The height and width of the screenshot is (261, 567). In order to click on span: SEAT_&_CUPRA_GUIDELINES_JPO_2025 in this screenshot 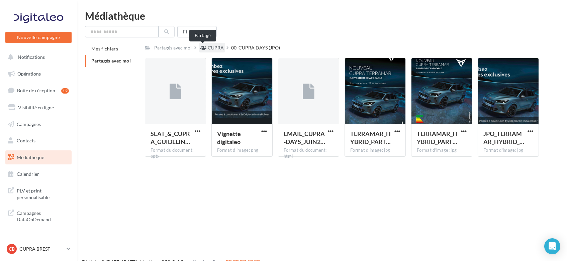, I will do `click(170, 138)`.